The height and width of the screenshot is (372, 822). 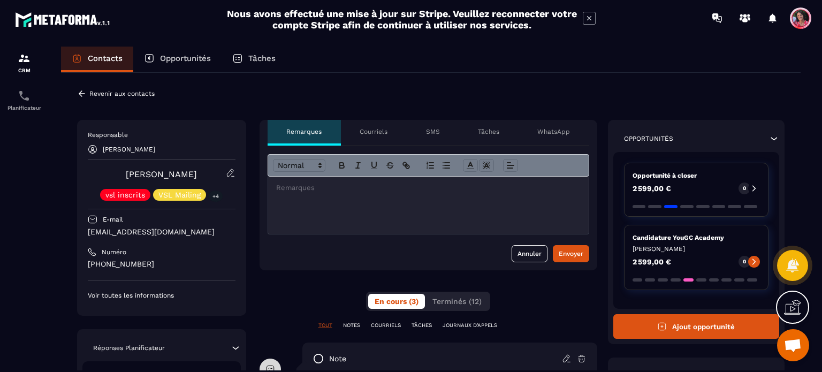 What do you see at coordinates (352, 325) in the screenshot?
I see `p: NOTES` at bounding box center [352, 325].